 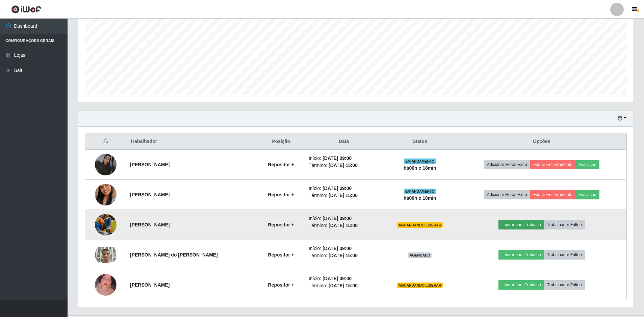 What do you see at coordinates (541, 141) in the screenshot?
I see `th: Opções` at bounding box center [541, 141].